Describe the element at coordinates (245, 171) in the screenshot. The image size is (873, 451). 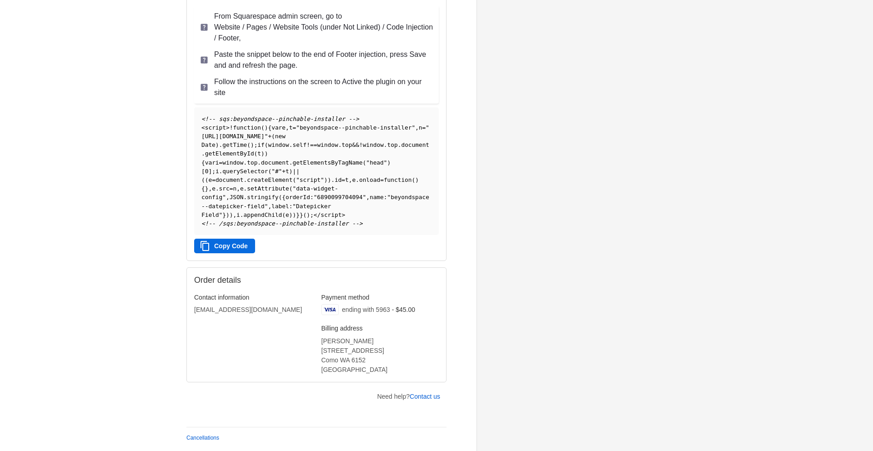
I see `span: querySelector` at that location.